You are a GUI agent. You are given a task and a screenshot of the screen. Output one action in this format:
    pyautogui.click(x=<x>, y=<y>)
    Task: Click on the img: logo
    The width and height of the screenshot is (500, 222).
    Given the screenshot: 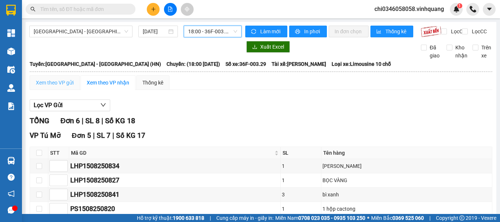 What is the action you would take?
    pyautogui.click(x=9, y=30)
    